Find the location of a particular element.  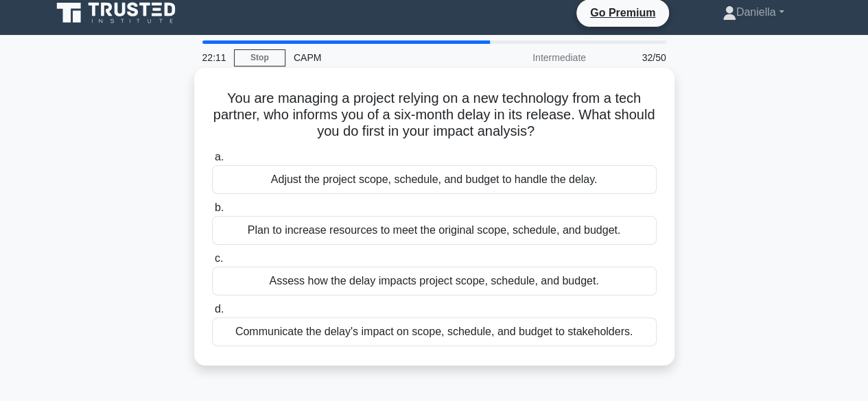

div: Intermediate is located at coordinates (533, 58).